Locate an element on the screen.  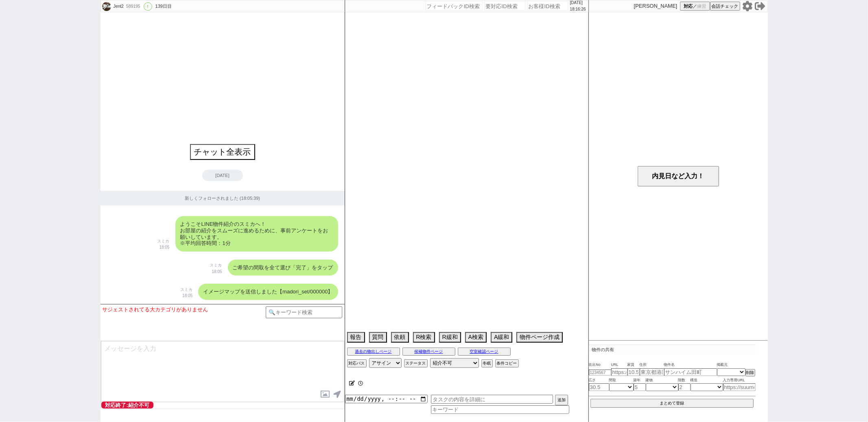
span: 広さ is located at coordinates (599, 381).